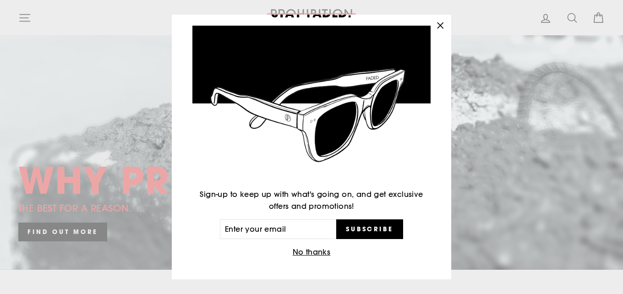 The width and height of the screenshot is (623, 294). What do you see at coordinates (311, 200) in the screenshot?
I see `p: Sign-up to keep up with what's going on, and get exclusive offers and promotions!` at bounding box center [311, 200].